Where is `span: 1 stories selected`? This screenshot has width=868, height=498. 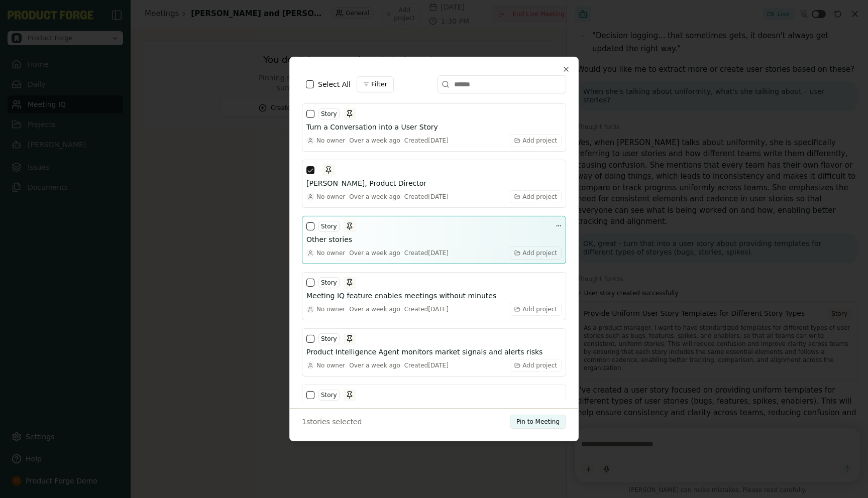
span: 1 stories selected is located at coordinates (331, 422).